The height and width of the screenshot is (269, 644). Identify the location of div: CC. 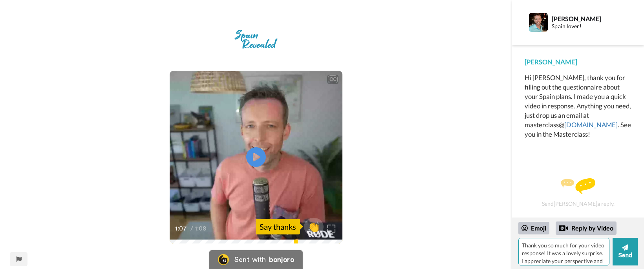
(332, 79).